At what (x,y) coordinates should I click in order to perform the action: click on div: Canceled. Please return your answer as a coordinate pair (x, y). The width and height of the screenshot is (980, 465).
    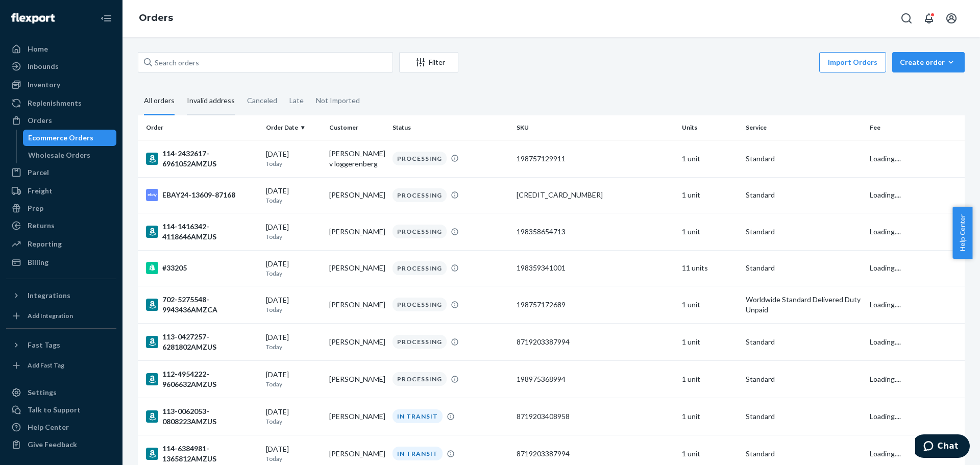
    Looking at the image, I should click on (262, 101).